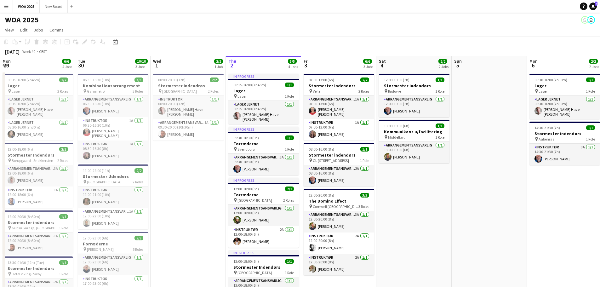  I want to click on span: Sat, so click(382, 61).